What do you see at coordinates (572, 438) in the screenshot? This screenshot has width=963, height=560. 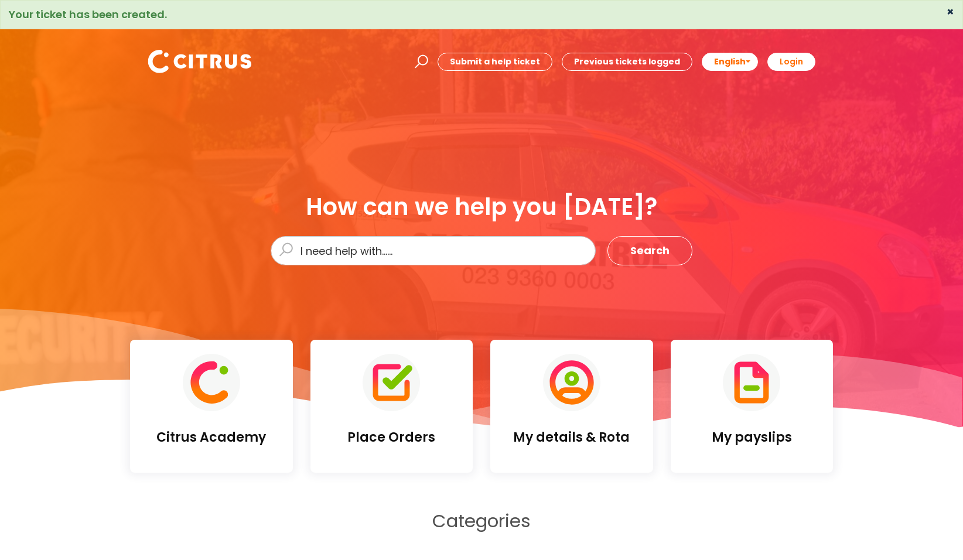 I see `h4: My details & Rota` at bounding box center [572, 438].